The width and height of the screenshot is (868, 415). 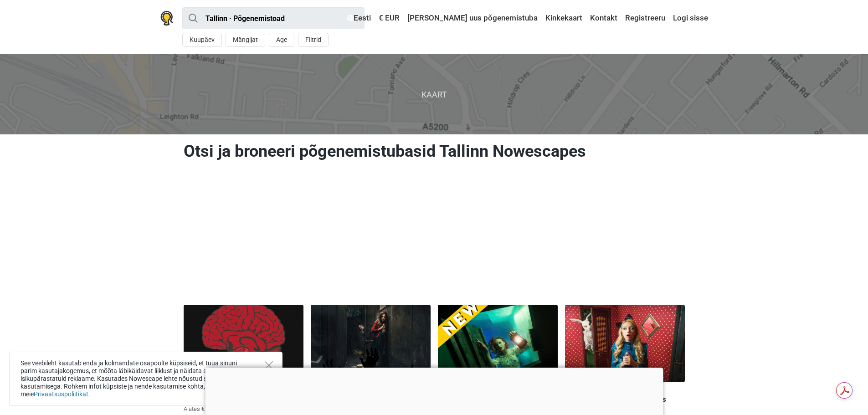 What do you see at coordinates (645, 18) in the screenshot?
I see `a: Registreeru` at bounding box center [645, 18].